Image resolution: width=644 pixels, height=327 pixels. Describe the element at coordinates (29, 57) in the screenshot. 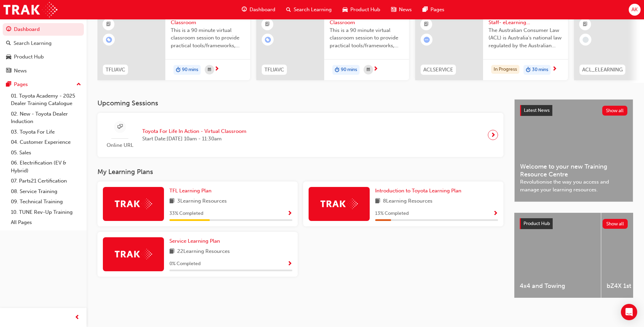

I see `div: Product Hub` at that location.